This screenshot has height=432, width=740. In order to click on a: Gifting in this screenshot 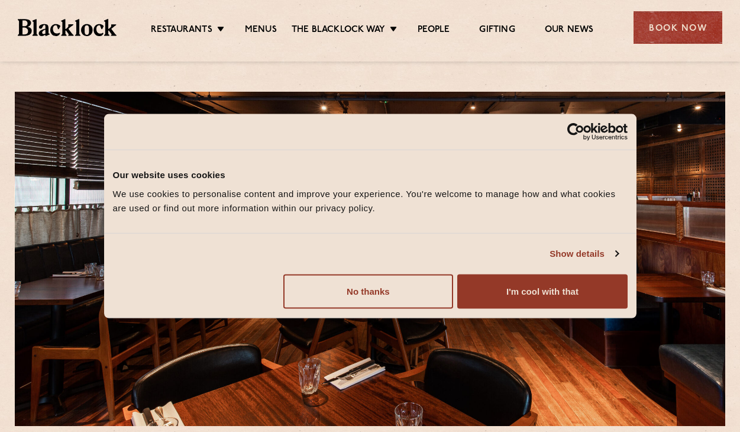, I will do `click(497, 31)`.